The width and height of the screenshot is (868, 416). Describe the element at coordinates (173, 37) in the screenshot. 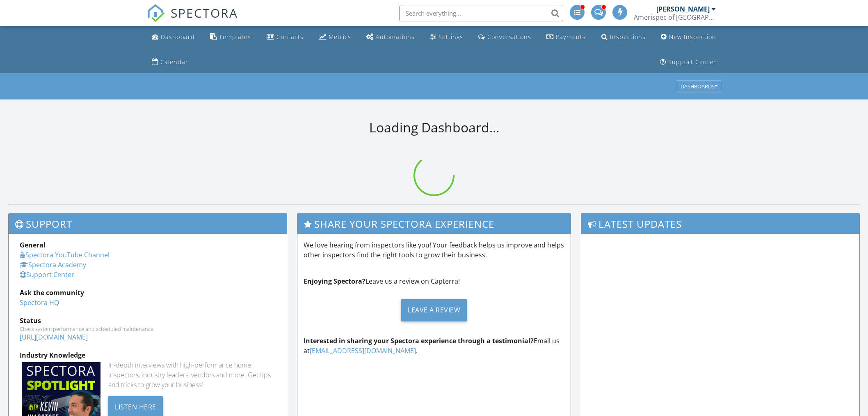

I see `a: Dashboard` at that location.